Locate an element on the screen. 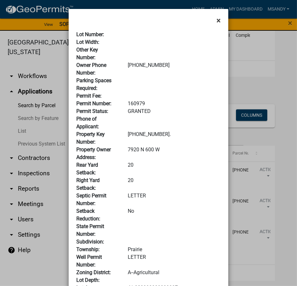 The image size is (297, 286). b: Owner Phone Number: is located at coordinates (91, 69).